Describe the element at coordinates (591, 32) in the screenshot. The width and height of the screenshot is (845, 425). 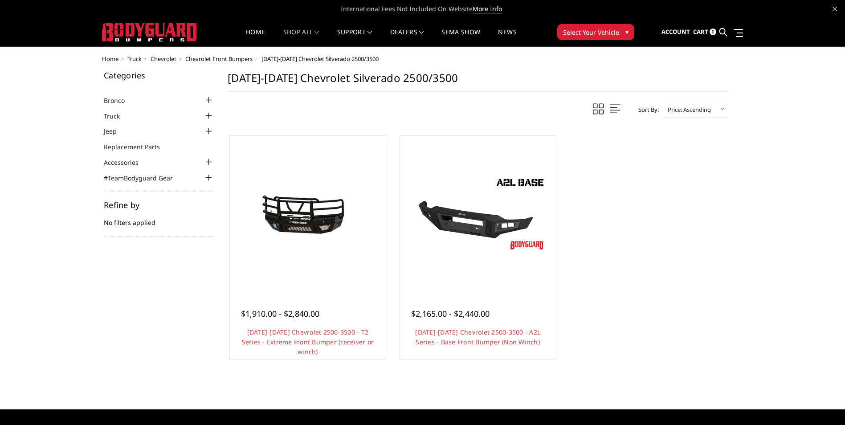
I see `span: Select Your Vehicle` at that location.